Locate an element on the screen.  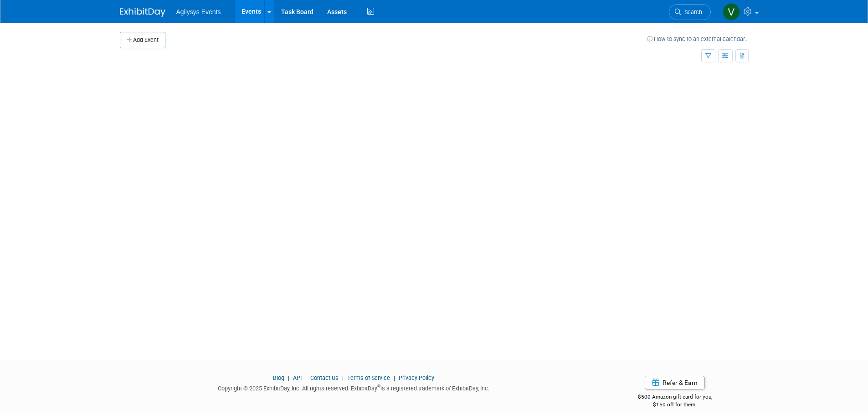
span: Agilysys Events is located at coordinates (198, 12).